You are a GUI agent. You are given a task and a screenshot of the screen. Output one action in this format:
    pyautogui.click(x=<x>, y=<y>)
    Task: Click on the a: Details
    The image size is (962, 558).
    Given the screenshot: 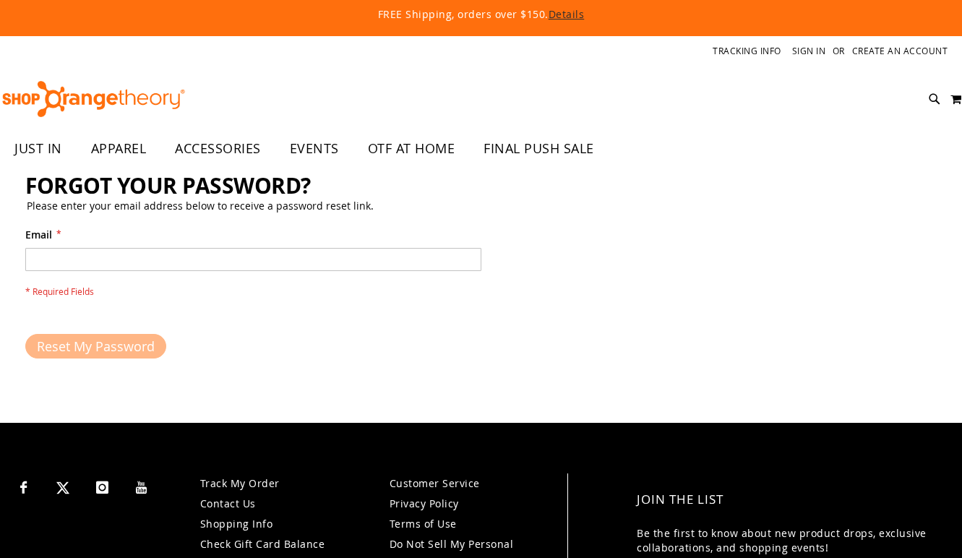 What is the action you would take?
    pyautogui.click(x=566, y=14)
    